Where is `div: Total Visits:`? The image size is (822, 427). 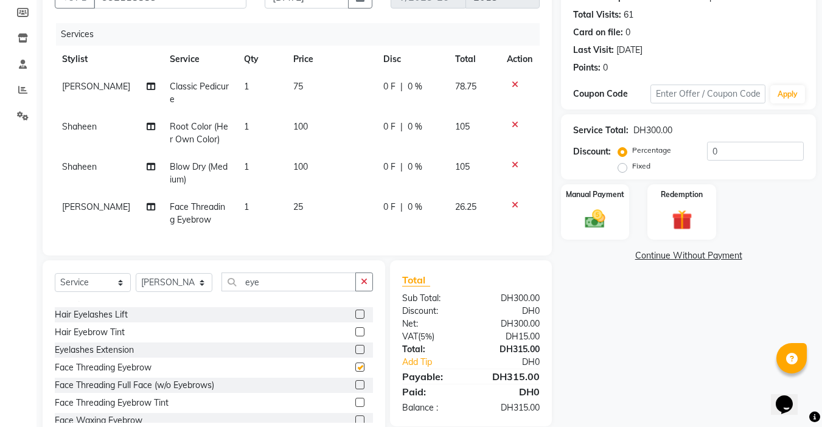
div: Total Visits: is located at coordinates (597, 15).